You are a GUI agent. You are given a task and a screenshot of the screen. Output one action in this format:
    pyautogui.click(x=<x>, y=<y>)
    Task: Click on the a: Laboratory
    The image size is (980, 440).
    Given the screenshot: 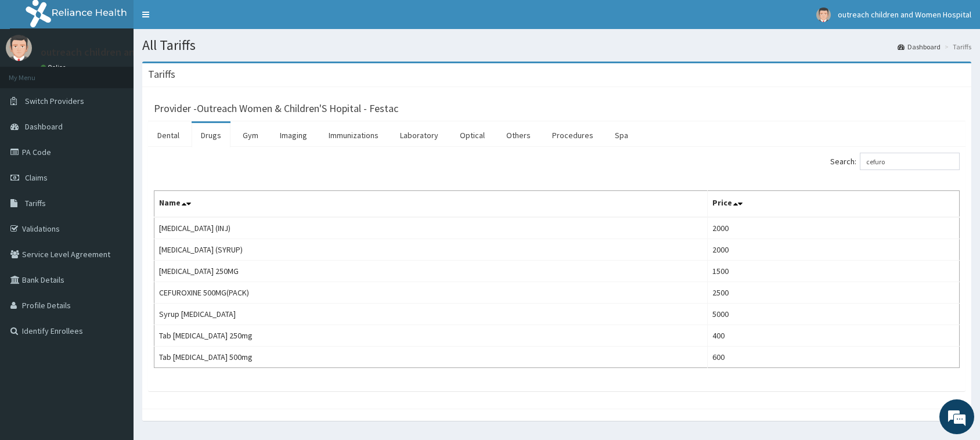 What is the action you would take?
    pyautogui.click(x=419, y=135)
    